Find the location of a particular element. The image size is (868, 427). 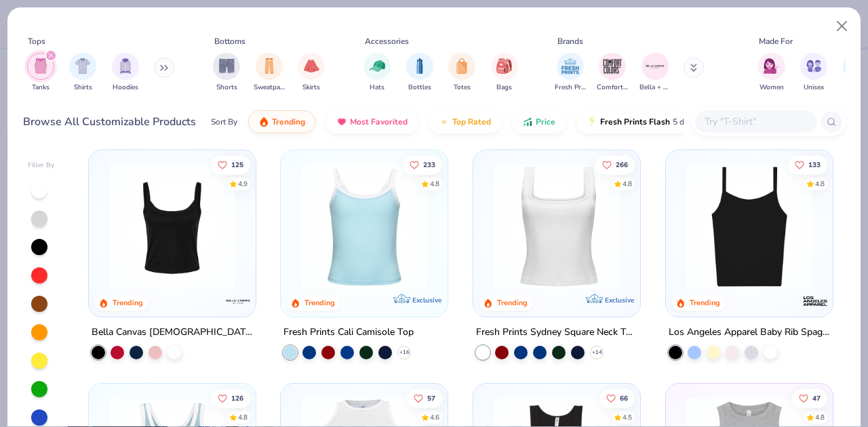

span: Shorts is located at coordinates (226, 88).